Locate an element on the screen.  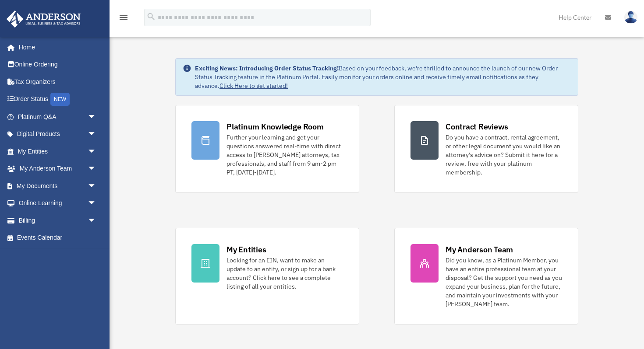
div: My Anderson Team is located at coordinates (479, 249).